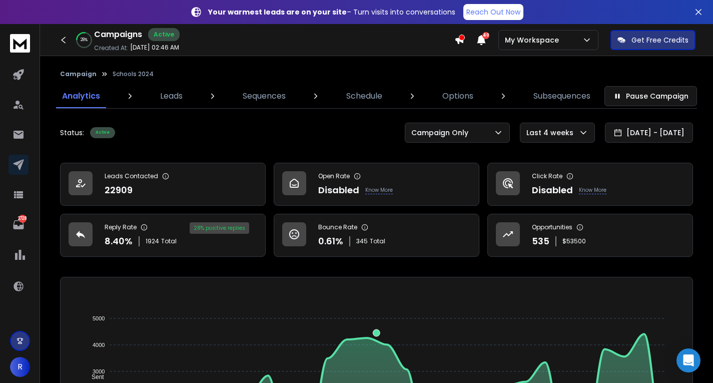  Describe the element at coordinates (334, 176) in the screenshot. I see `p: Open Rate` at that location.